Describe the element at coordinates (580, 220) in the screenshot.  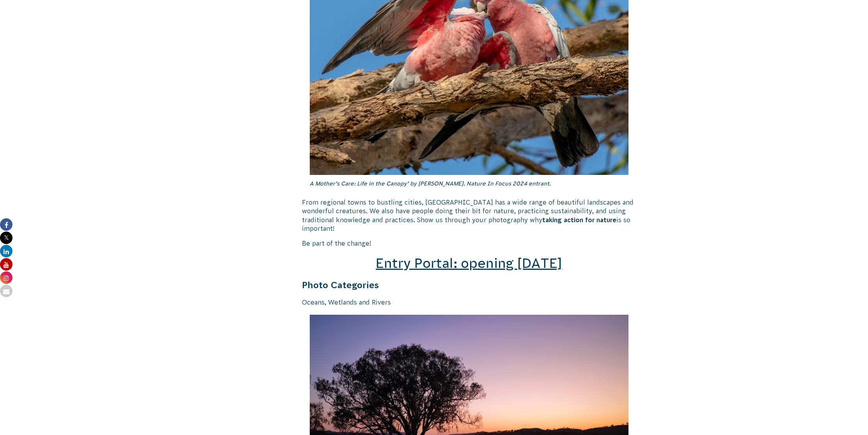
I see `strong: taking action for nature` at that location.